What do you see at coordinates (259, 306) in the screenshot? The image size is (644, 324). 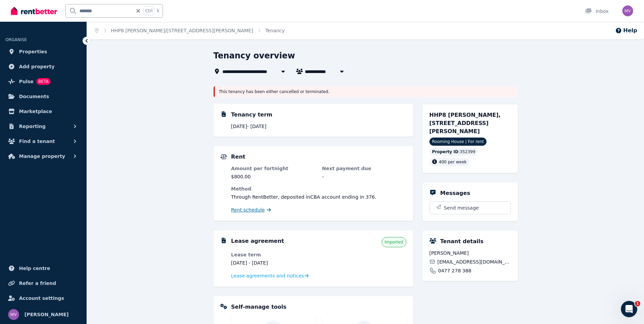 I see `h5: Self-manage tools` at bounding box center [259, 306].